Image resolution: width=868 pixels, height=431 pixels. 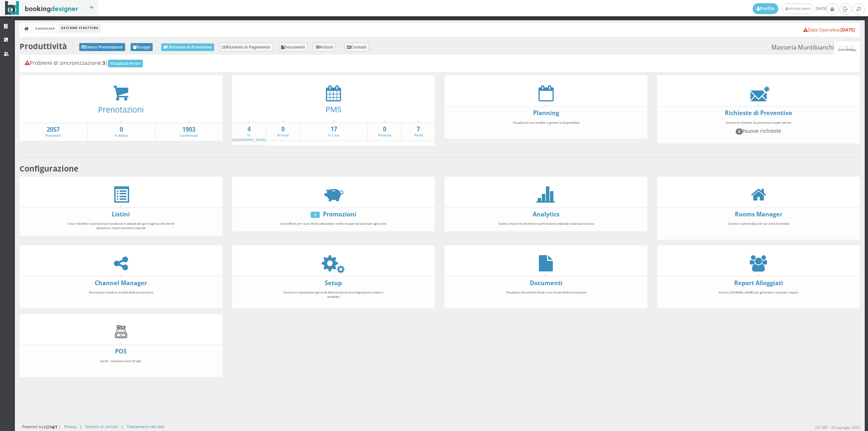 What do you see at coordinates (71, 426) in the screenshot?
I see `a: Privacy` at bounding box center [71, 426].